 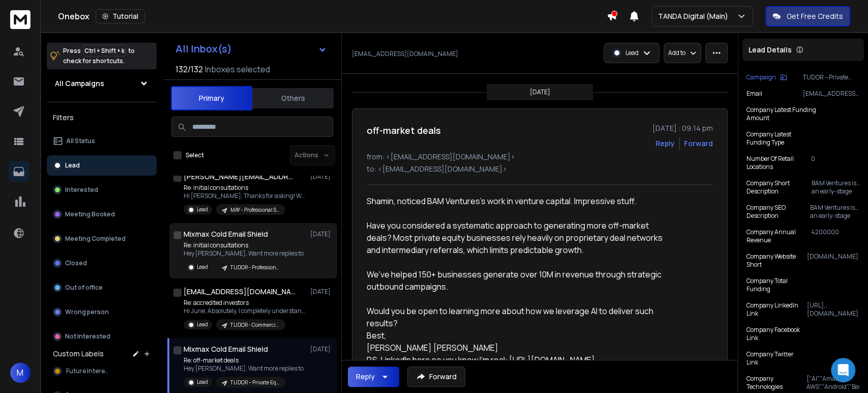 What do you see at coordinates (778, 212) in the screenshot?
I see `p: Company SEO Description` at bounding box center [778, 212].